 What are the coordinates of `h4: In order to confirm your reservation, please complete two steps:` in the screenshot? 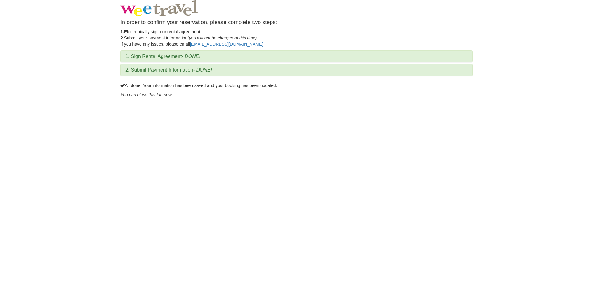 It's located at (296, 23).